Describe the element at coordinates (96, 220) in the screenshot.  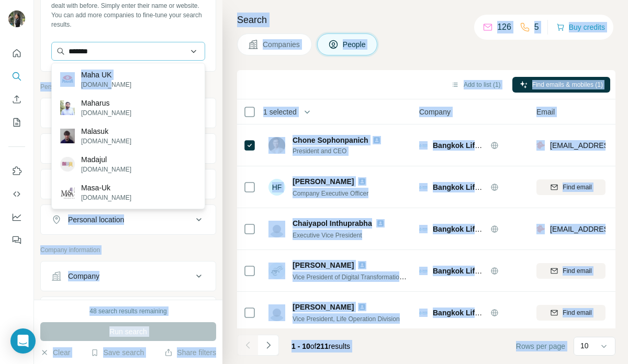
I see `div: Personal location` at that location.